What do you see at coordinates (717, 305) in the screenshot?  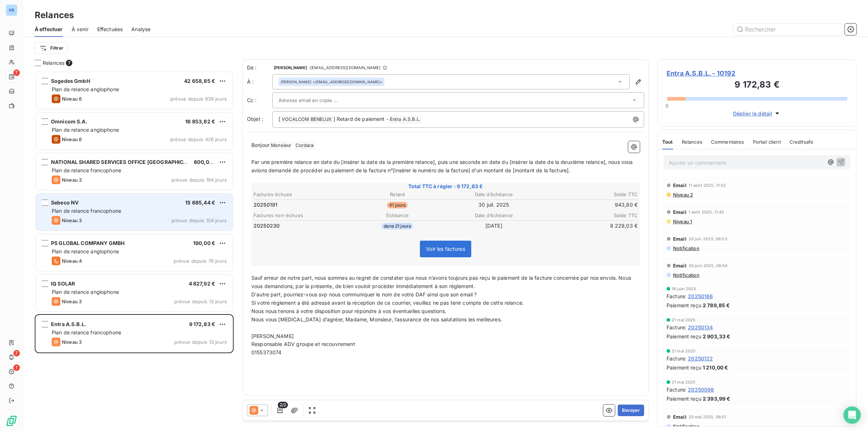 I see `span: 2 789,85 €` at bounding box center [717, 305].